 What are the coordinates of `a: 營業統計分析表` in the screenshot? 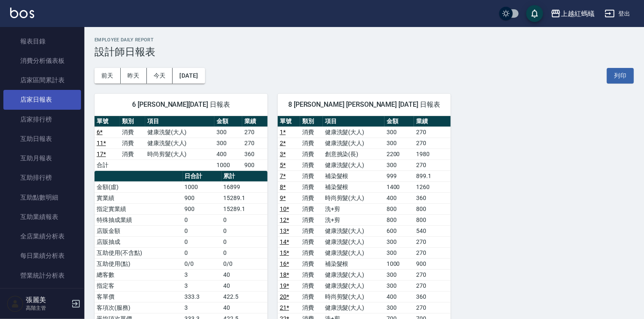 It's located at (43, 276).